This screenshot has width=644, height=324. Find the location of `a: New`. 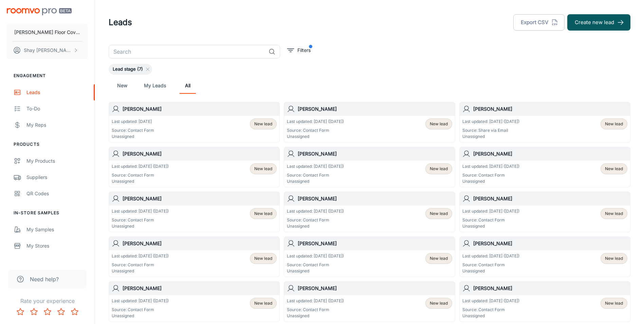

a: New is located at coordinates (122, 86).